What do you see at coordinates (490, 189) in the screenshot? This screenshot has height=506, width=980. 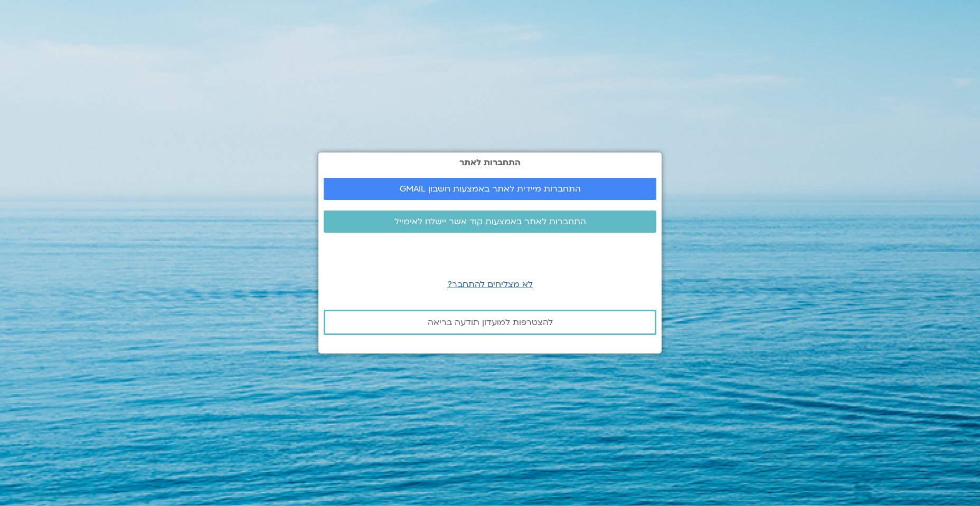 I see `a: התחברות מיידית לאתר באמצעות חשבון GMAIL` at bounding box center [490, 189].